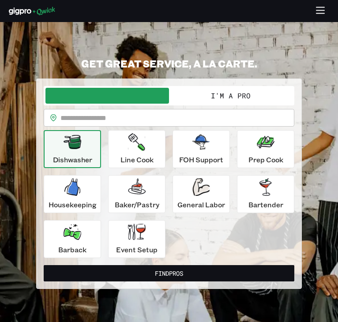 The height and width of the screenshot is (322, 338). I want to click on h2: GET GREAT SERVICE, A LA CARTE., so click(169, 64).